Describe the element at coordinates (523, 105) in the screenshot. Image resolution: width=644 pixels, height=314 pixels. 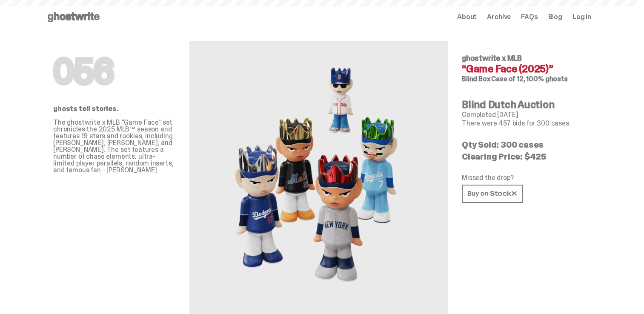
I see `h4: Blind Dutch Auction` at that location.